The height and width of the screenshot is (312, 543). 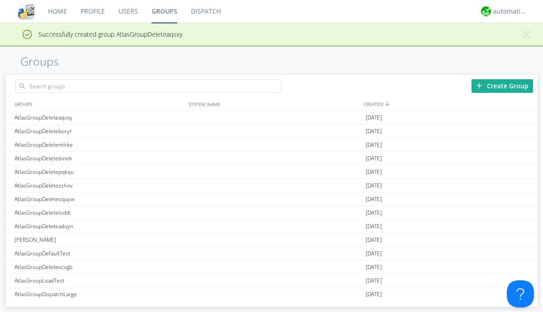 What do you see at coordinates (95, 34) in the screenshot?
I see `span: Successfully created group AtlasGroupDeleteaqsxy.` at bounding box center [95, 34].